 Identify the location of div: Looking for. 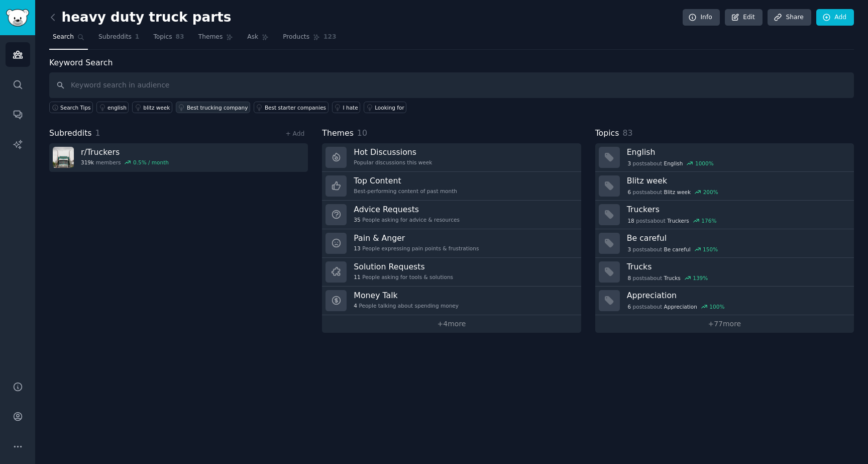
(389, 108).